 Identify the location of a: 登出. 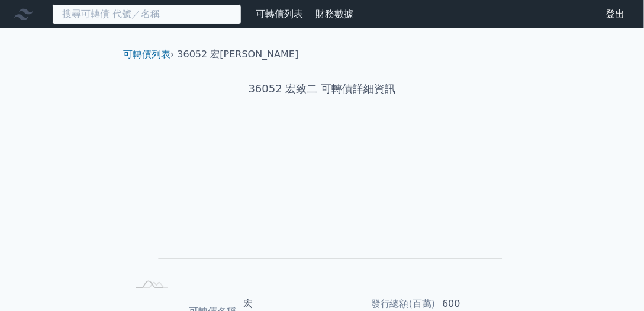
(616, 14).